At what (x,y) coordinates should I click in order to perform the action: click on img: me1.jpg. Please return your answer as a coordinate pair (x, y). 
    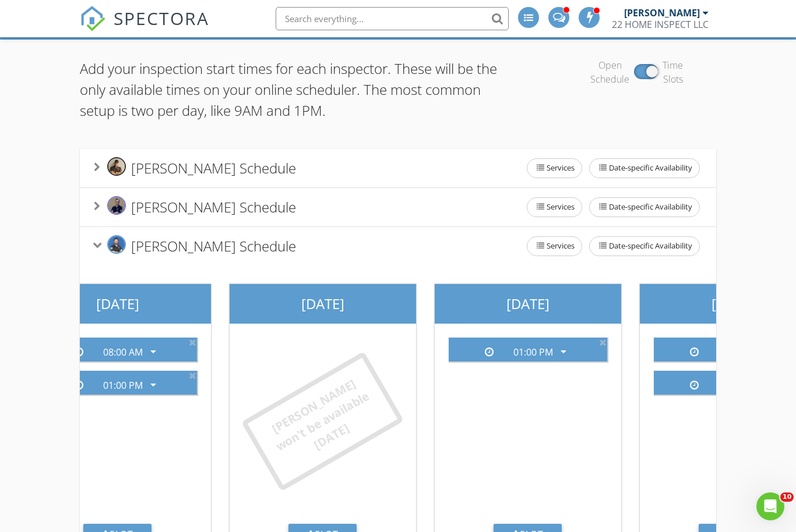
    Looking at the image, I should click on (117, 245).